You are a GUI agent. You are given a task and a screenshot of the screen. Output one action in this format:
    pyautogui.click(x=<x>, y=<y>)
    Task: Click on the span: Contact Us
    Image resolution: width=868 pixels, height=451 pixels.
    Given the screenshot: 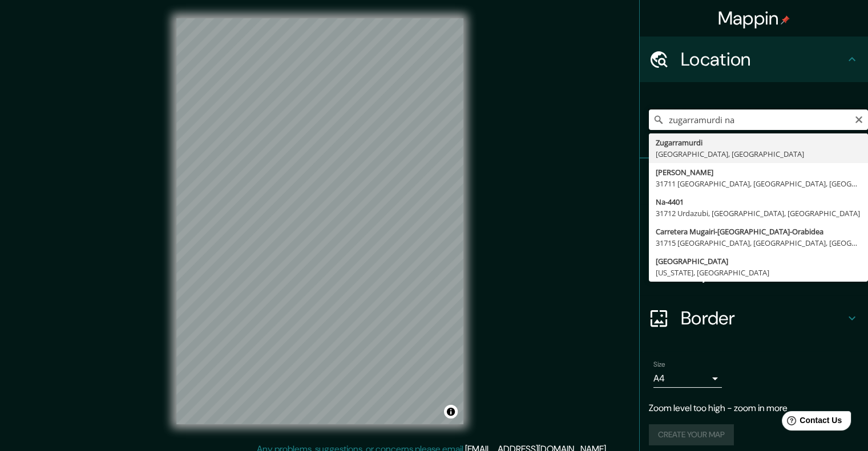 What is the action you would take?
    pyautogui.click(x=54, y=13)
    